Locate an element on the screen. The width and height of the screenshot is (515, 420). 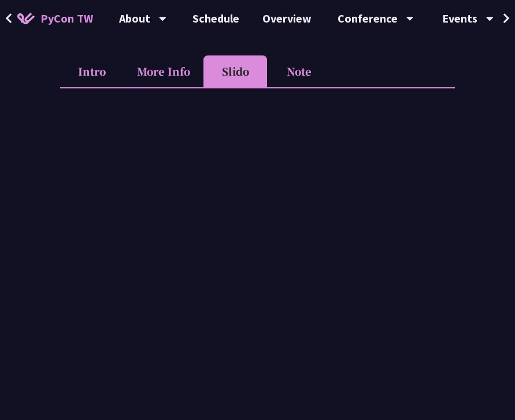
li: Slido is located at coordinates (235, 71).